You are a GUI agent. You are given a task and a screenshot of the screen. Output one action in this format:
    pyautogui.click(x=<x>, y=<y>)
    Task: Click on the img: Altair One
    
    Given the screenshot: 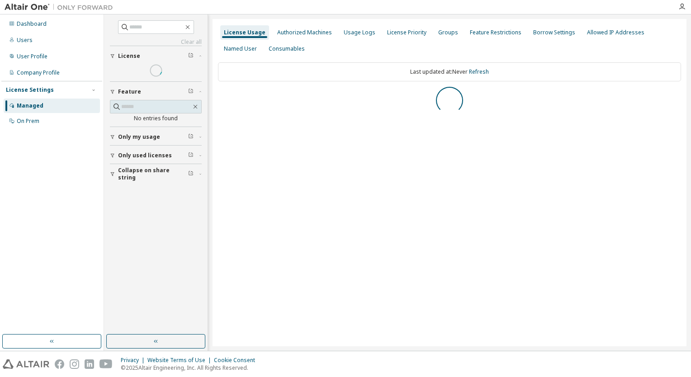 What is the action you would take?
    pyautogui.click(x=61, y=7)
    